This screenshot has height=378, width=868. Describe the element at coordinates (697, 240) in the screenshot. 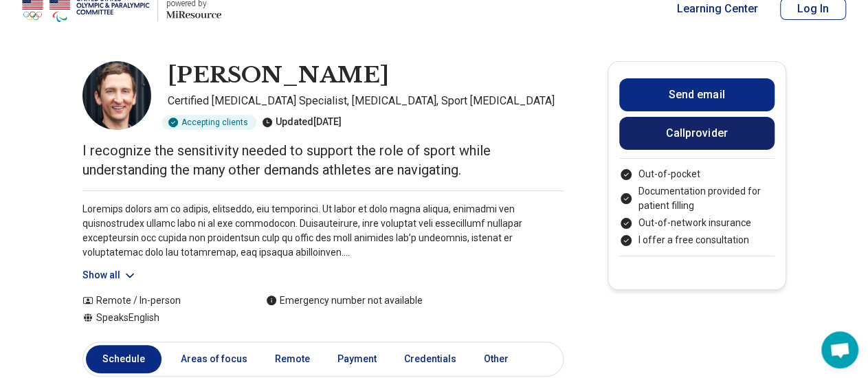

I see `li: I offer a free consultation` at that location.